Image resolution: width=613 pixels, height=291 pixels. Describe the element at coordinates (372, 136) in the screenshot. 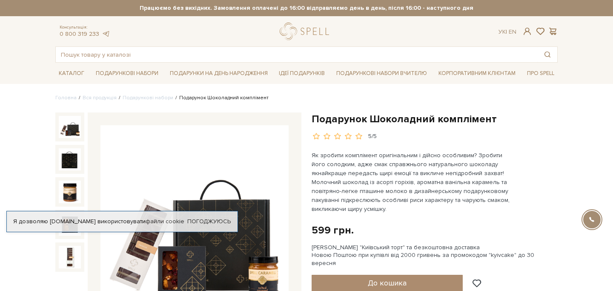

I see `div: 5/5` at that location.